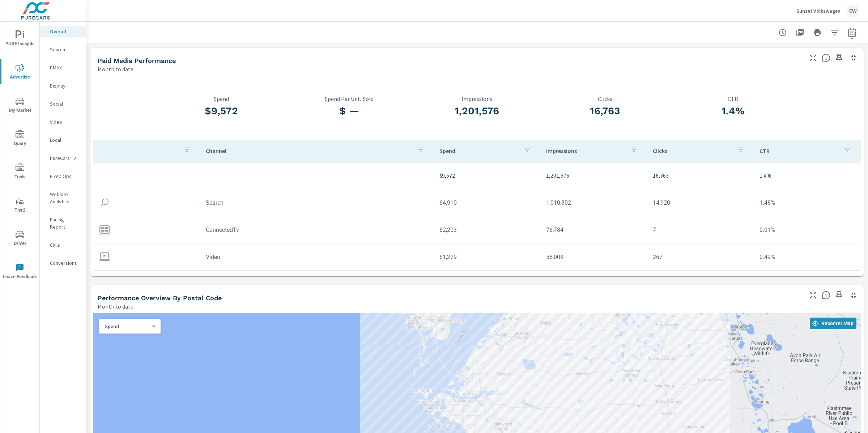 The image size is (868, 433). I want to click on h3: 1,201,576, so click(477, 111).